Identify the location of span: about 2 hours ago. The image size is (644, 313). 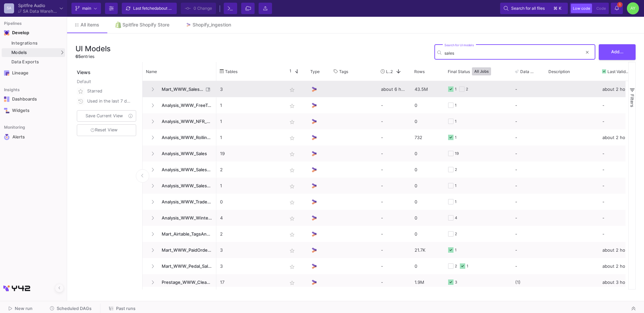
(173, 8).